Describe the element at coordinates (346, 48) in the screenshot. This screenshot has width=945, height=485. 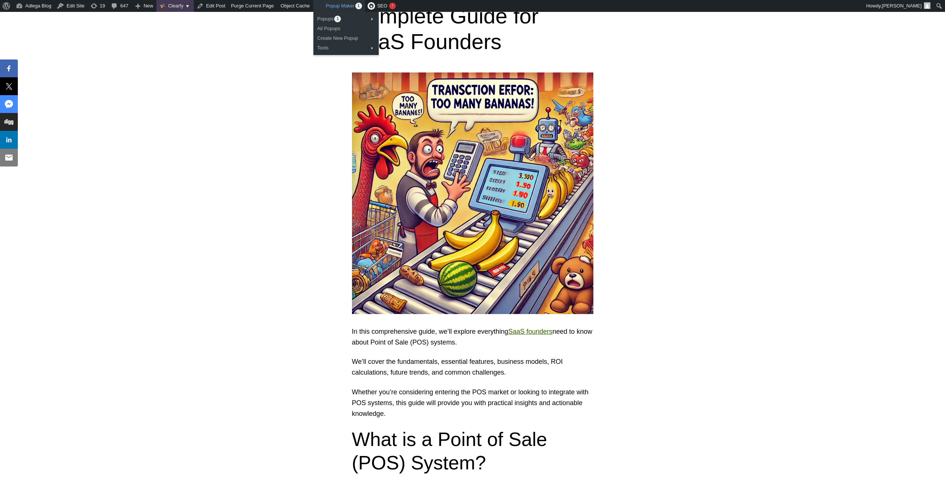
I see `a: Tools` at that location.